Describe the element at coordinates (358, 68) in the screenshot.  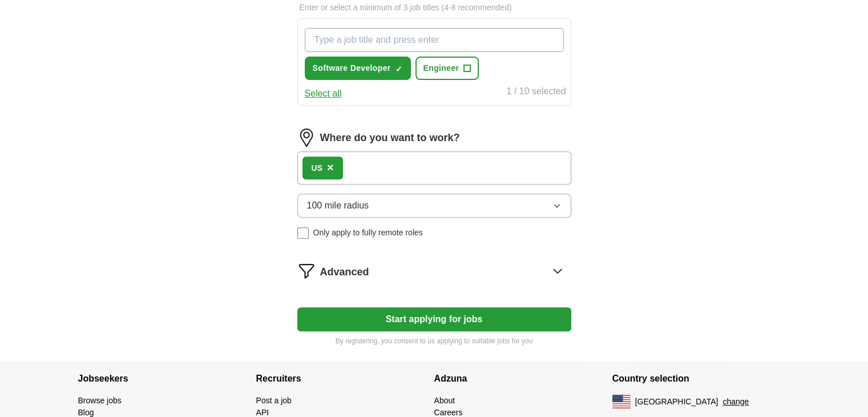
I see `button: Software Developer✓` at that location.